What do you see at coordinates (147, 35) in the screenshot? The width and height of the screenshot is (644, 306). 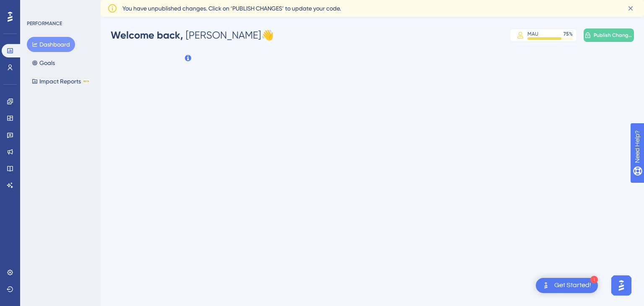 I see `span: Welcome back,` at bounding box center [147, 35].